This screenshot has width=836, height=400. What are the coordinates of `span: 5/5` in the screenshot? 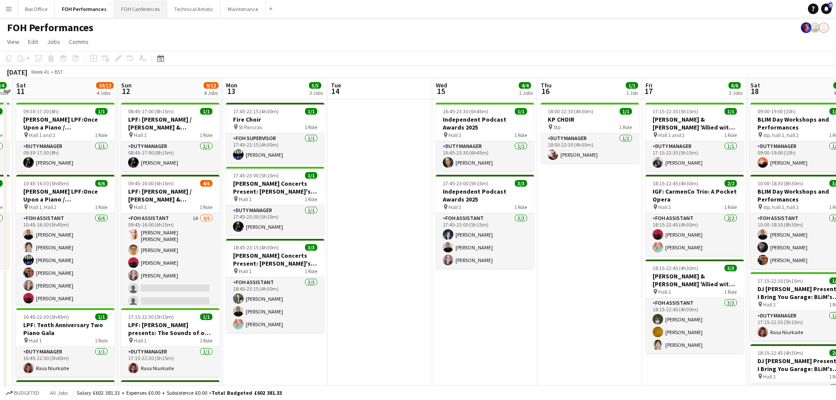 It's located at (315, 85).